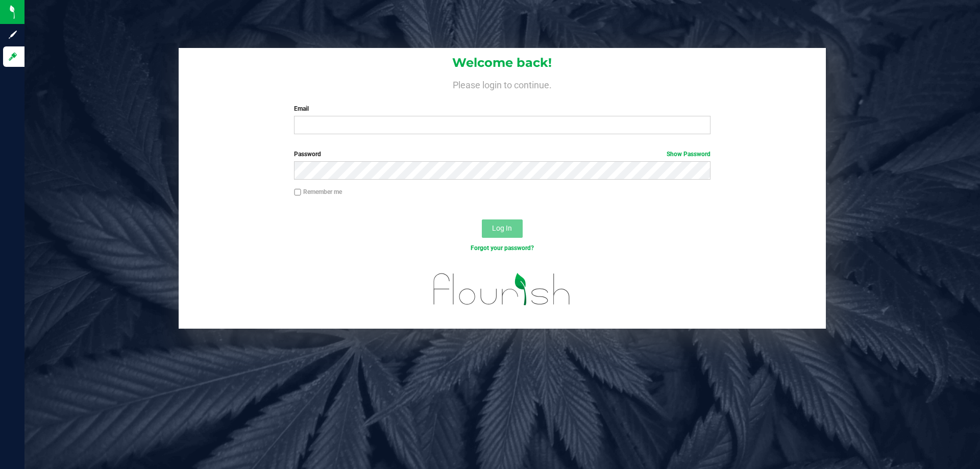 Image resolution: width=980 pixels, height=469 pixels. I want to click on label: Email, so click(502, 109).